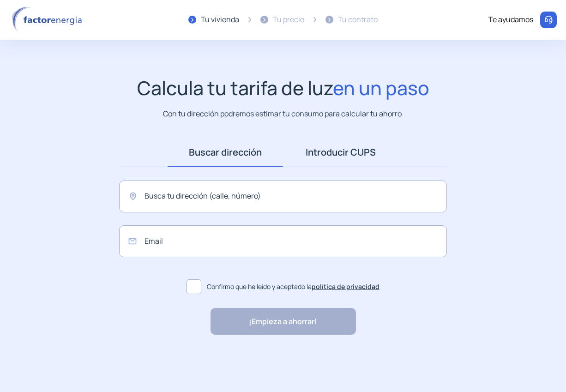  I want to click on p: Con tu dirección podremos estimar tu consumo para calcular tu ahorro., so click(283, 114).